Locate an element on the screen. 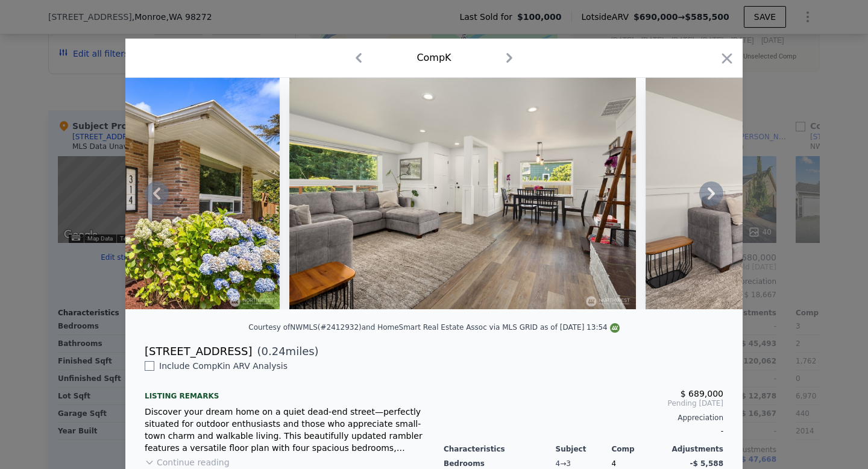  div: Subject is located at coordinates (584, 450).